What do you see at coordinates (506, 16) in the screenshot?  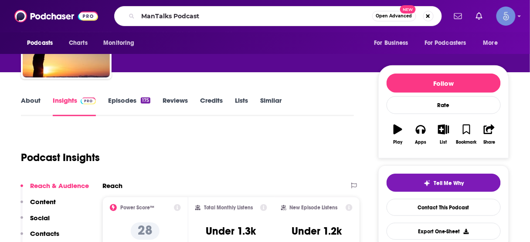 I see `button: Show profile menu` at bounding box center [506, 16].